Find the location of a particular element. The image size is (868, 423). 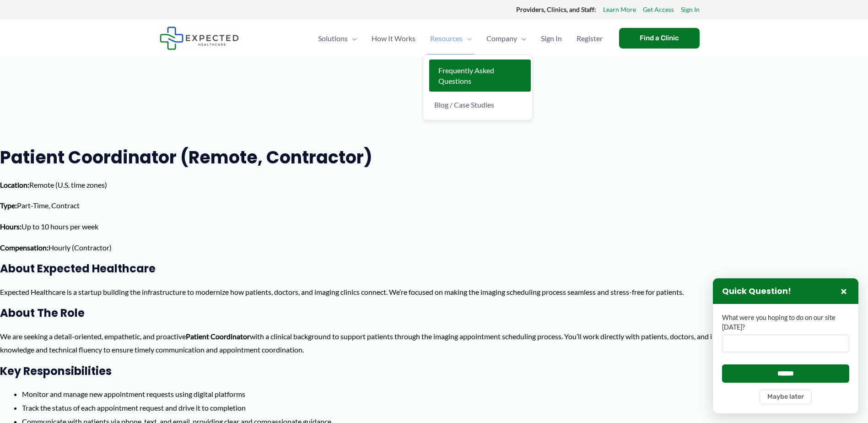

button: Maybe later is located at coordinates (785, 397).